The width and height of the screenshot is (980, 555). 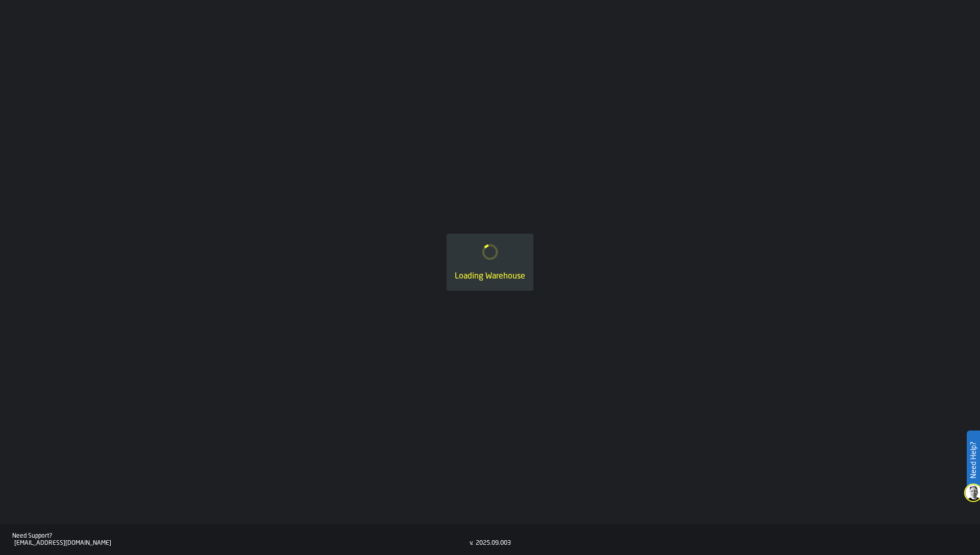 What do you see at coordinates (974, 460) in the screenshot?
I see `label: Need Help?` at bounding box center [974, 460].